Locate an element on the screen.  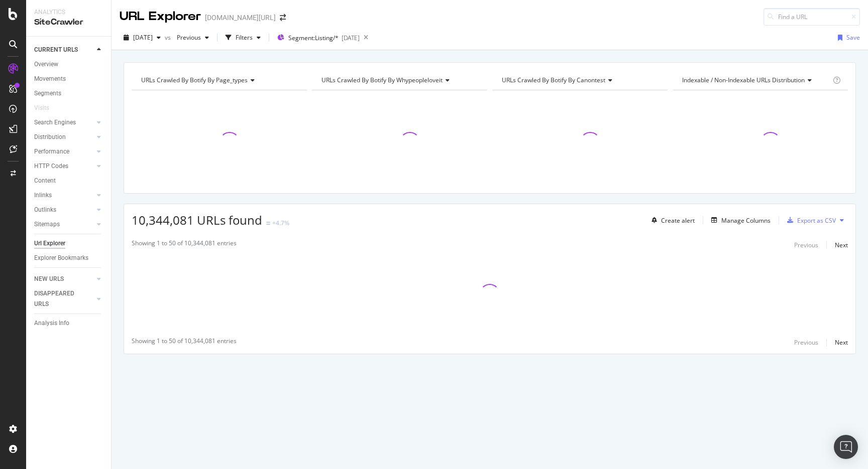
div: Url Explorer is located at coordinates (49, 243).